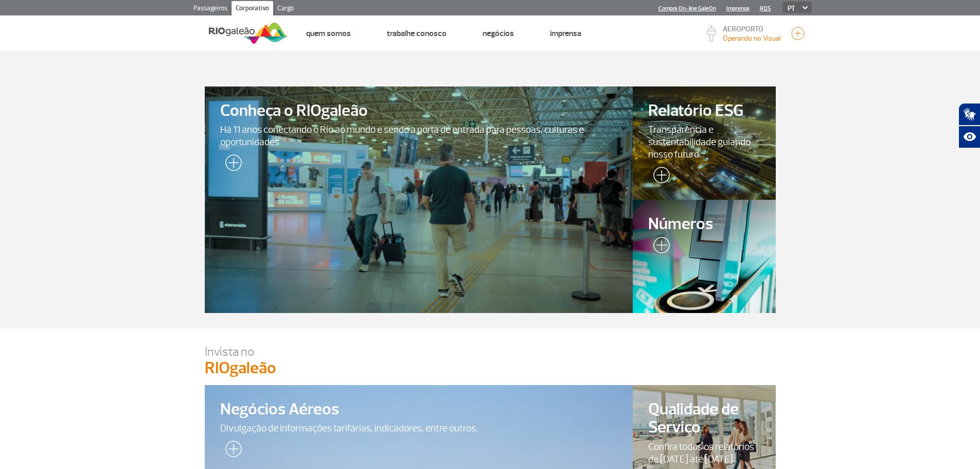 The image size is (980, 469). Describe the element at coordinates (419, 199) in the screenshot. I see `a: Conheça o RIOgaleãoHá 11 anos conectando o Rio ao mundo e sendo a porta de entrada para pessoas, ...` at that location.